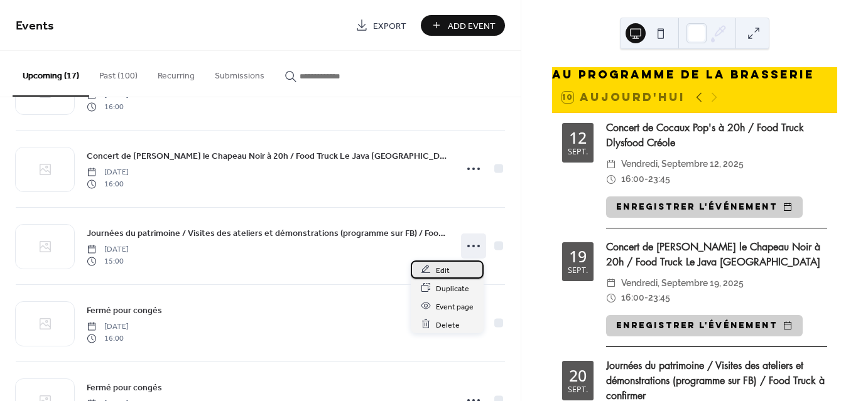 This screenshot has height=401, width=868. What do you see at coordinates (695, 75) in the screenshot?
I see `div: Au programme de la brasserie` at bounding box center [695, 75].